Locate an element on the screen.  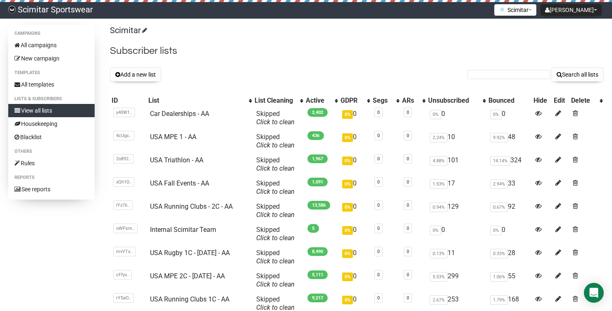
span: 8,490 is located at coordinates (318, 251).